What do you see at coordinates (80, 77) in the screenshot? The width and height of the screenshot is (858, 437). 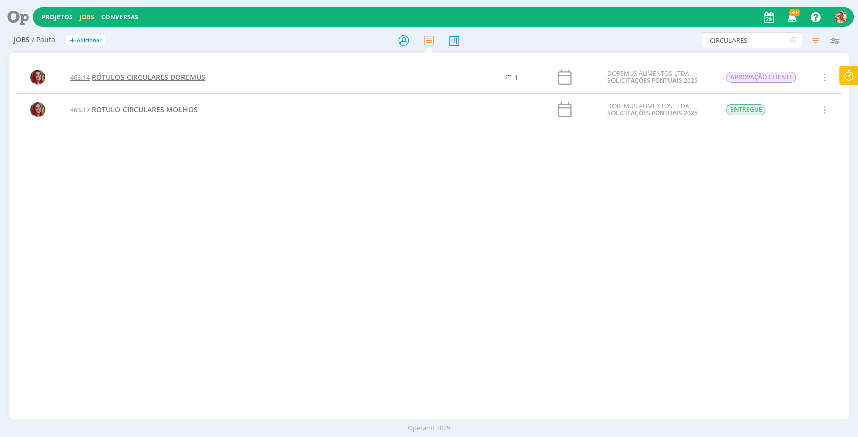 I see `span: 463.14` at bounding box center [80, 77].